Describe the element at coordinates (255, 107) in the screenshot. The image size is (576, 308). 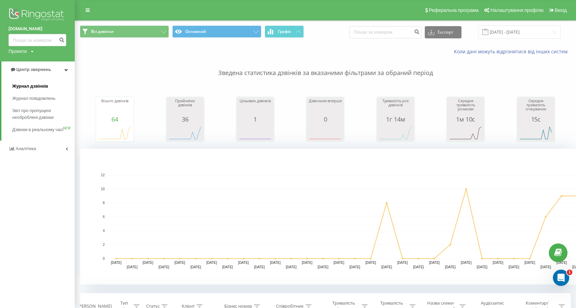
I see `div: Цільових дзвінків` at that location.